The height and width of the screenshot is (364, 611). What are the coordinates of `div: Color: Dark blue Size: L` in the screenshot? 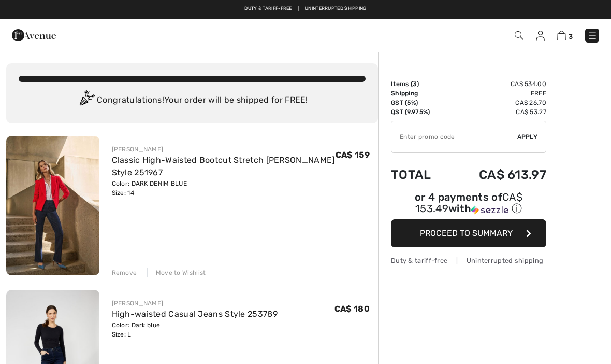 It's located at (194, 329).